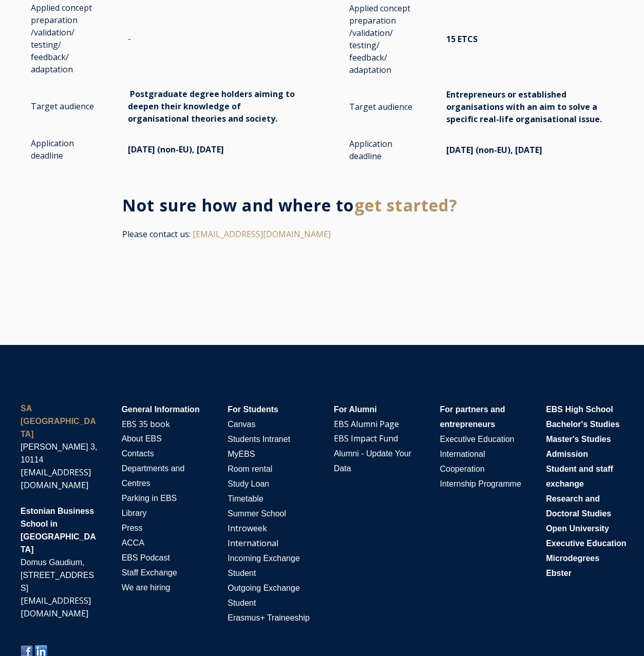 This screenshot has height=656, width=644. I want to click on a: Staff Exchange, so click(150, 572).